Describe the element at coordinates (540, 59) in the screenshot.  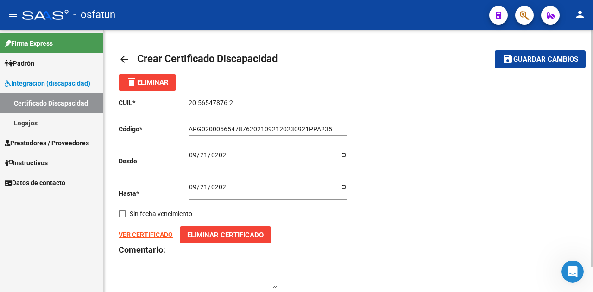
I see `button: Guardar cambios` at that location.